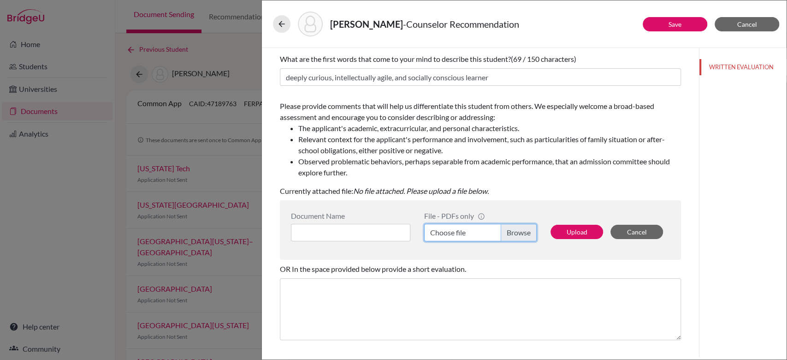  Describe the element at coordinates (544, 59) in the screenshot. I see `span: (69 / 150 characters)` at that location.